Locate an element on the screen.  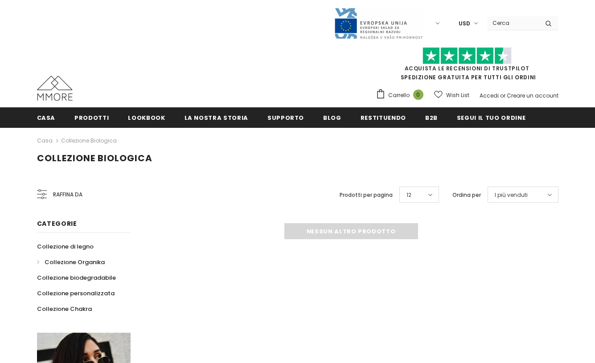
a: Blog is located at coordinates (332, 117).